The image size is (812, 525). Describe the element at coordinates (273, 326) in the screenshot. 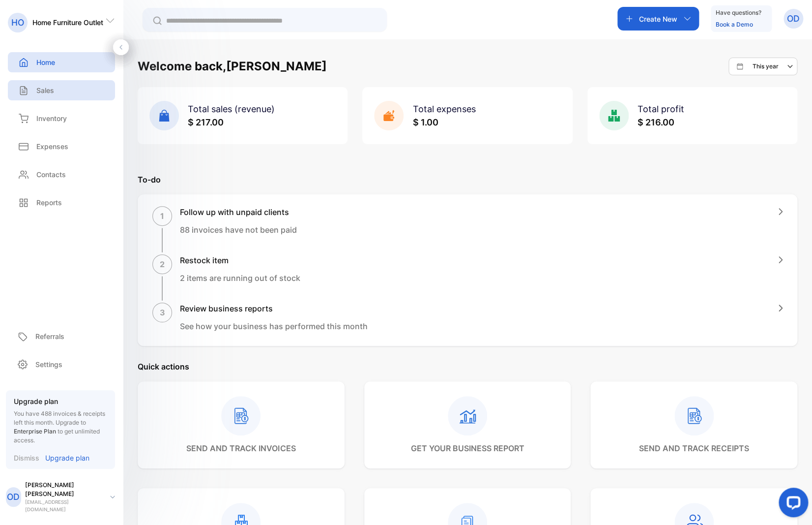

I see `p: See how your business has performed this month` at that location.